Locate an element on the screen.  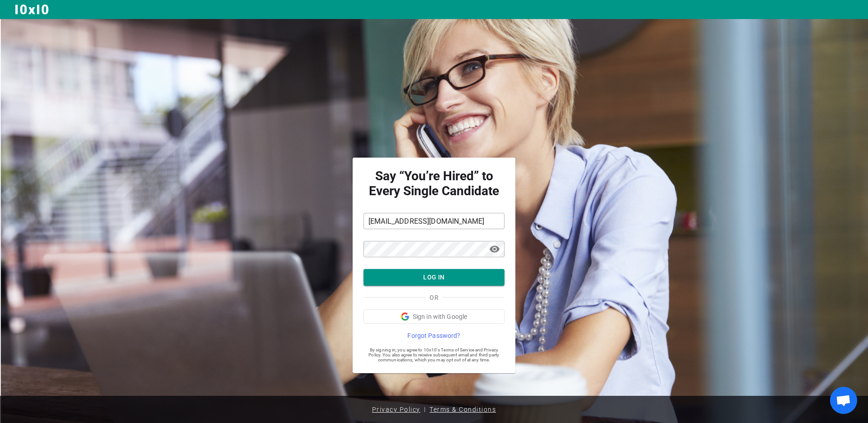
img: Logo is located at coordinates (33, 10).